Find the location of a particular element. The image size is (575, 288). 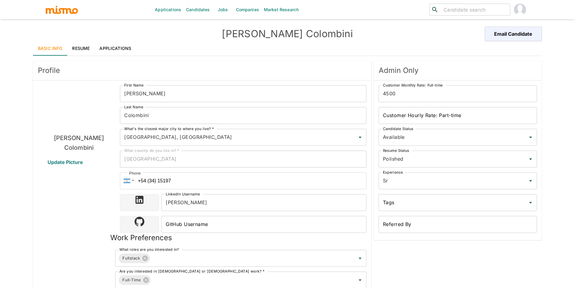

div: Fullstack is located at coordinates (134, 259).